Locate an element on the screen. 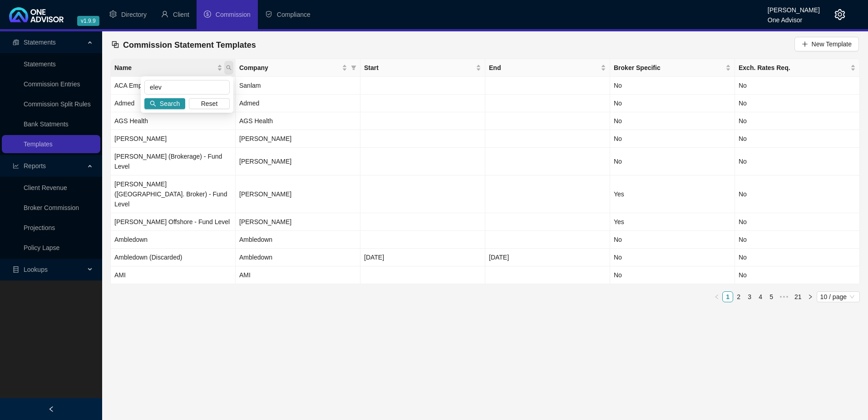 This screenshot has height=420, width=868. span: New Template is located at coordinates (832, 44).